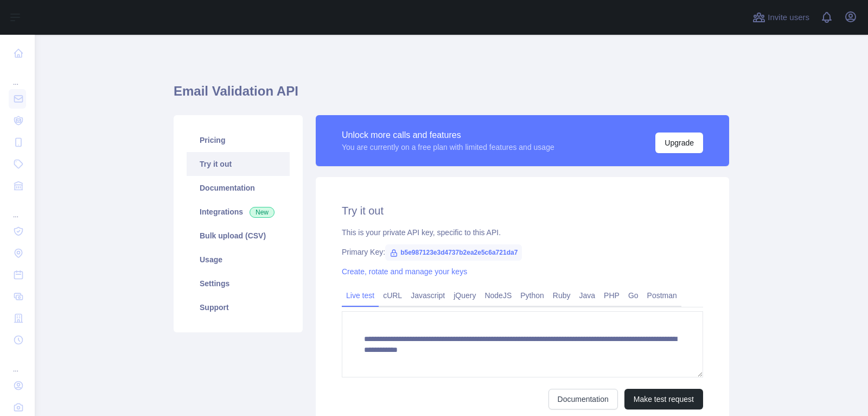 The height and width of the screenshot is (416, 868). Describe the element at coordinates (498, 295) in the screenshot. I see `a: NodeJS` at that location.